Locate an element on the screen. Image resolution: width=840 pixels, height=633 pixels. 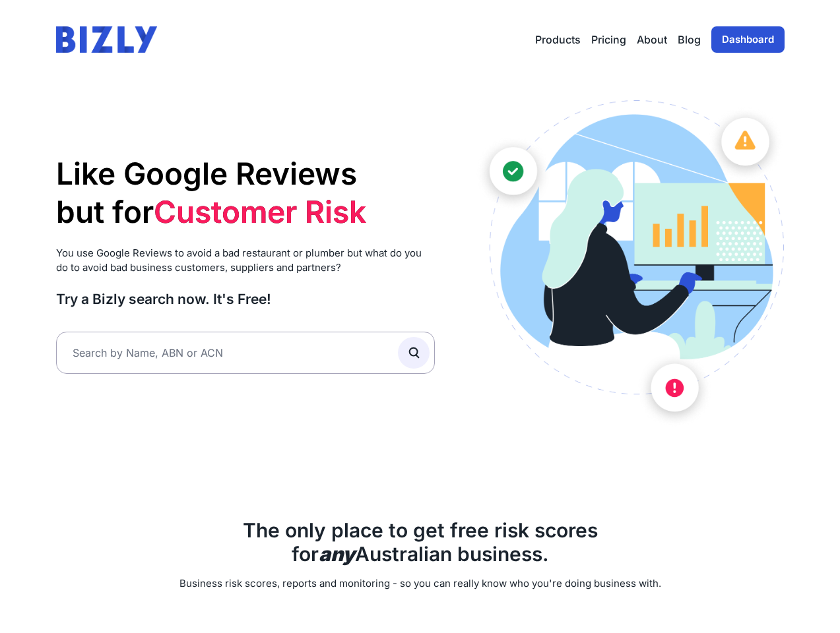
button: Products is located at coordinates (557, 40).